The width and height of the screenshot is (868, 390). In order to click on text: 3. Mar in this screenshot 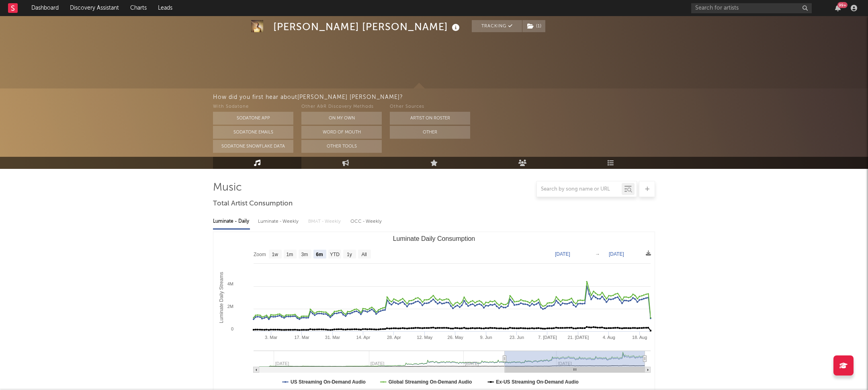, I will do `click(271, 338)`.